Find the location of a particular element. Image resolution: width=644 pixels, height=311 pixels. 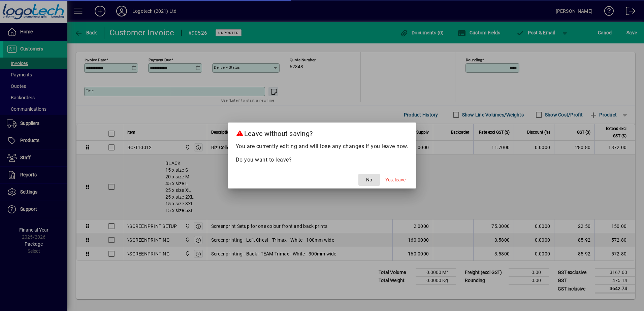

span: Yes, leave is located at coordinates (396, 180).